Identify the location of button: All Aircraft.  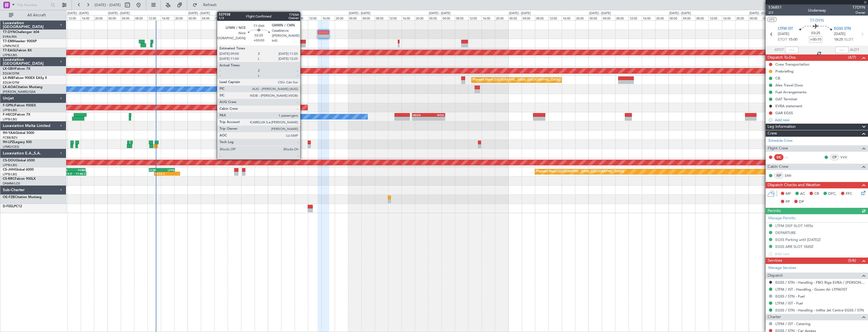
(33, 15).